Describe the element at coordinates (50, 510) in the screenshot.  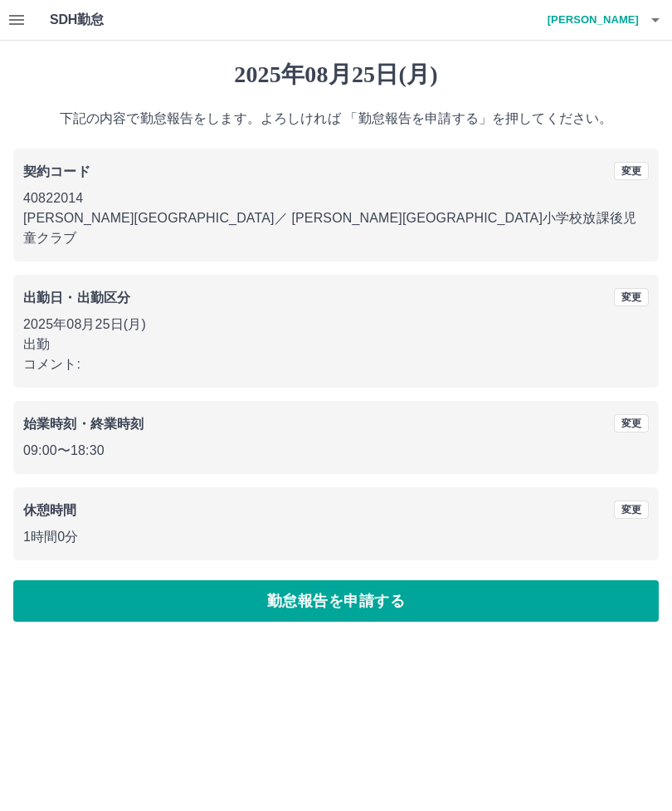
I see `b: 休憩時間` at that location.